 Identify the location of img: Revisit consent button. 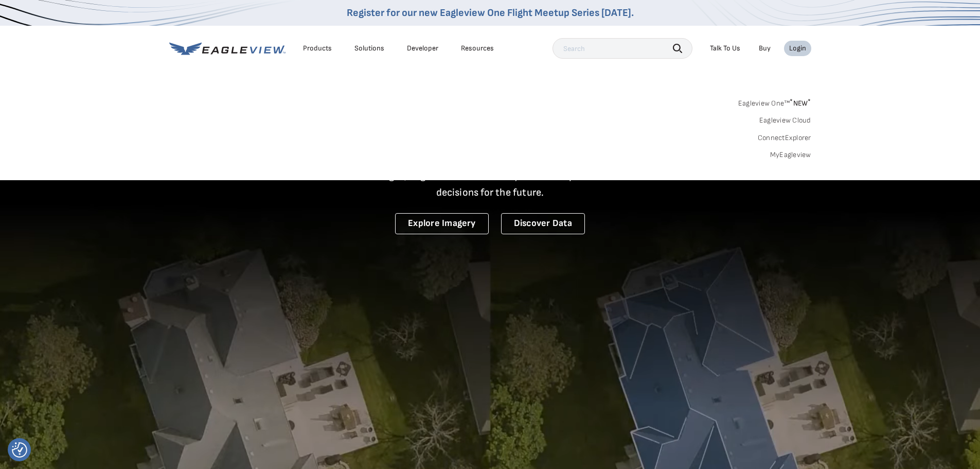
(20, 450).